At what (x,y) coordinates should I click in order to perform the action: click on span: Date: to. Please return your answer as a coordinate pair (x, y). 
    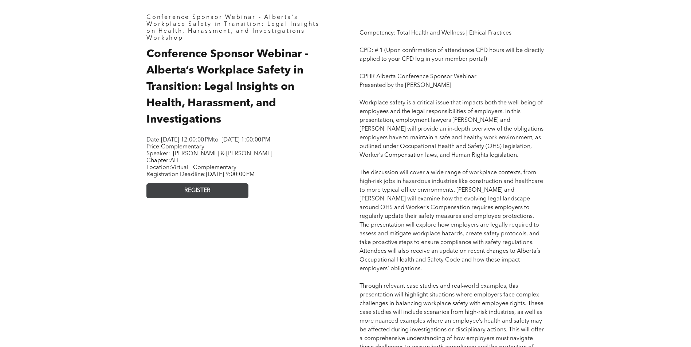
    Looking at the image, I should click on (182, 140).